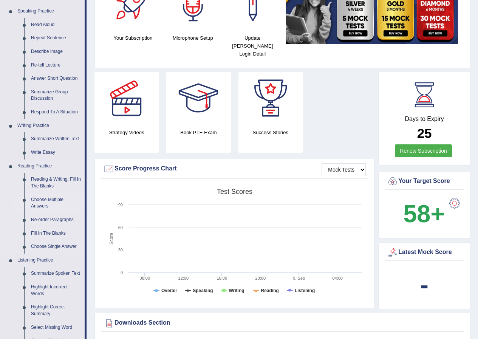 This screenshot has height=339, width=478. Describe the element at coordinates (121, 205) in the screenshot. I see `text: 90` at that location.